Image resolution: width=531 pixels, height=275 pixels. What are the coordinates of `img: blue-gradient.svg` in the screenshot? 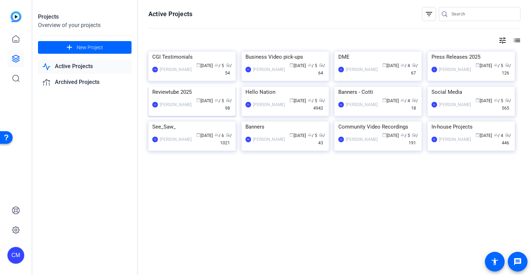 It's located at (16, 17).